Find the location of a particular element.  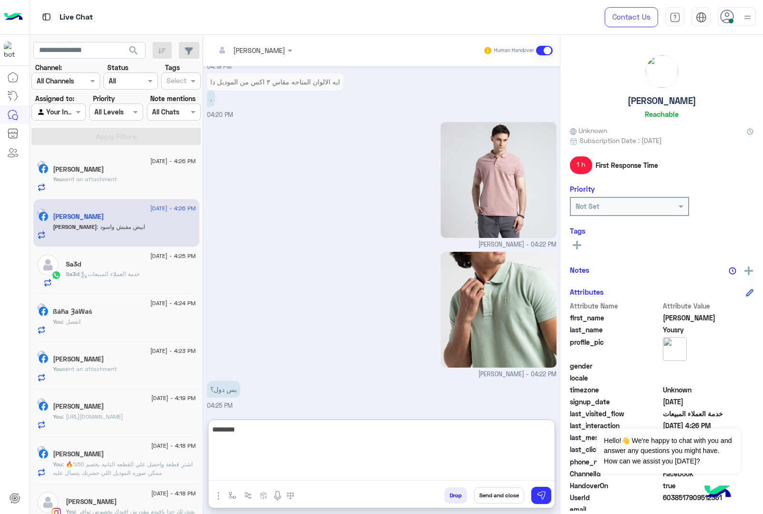

span: 6038517909512361 is located at coordinates (709, 498).